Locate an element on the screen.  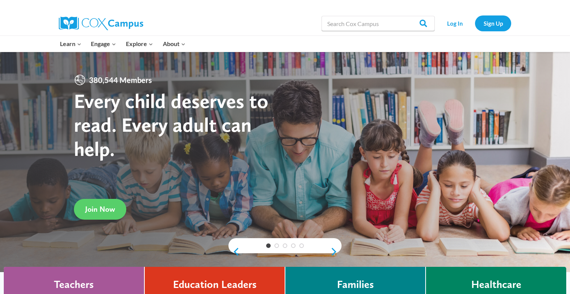
a: next is located at coordinates (336, 251).